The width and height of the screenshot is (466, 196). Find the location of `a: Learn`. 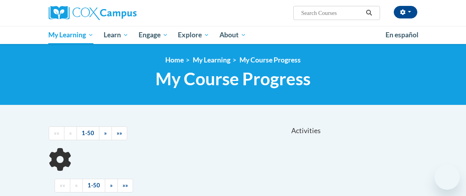

a: Learn is located at coordinates (116, 35).